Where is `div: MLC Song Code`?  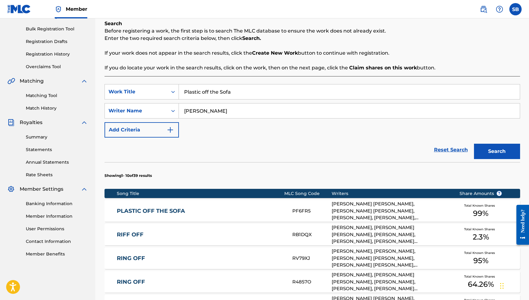
div: MLC Song Code is located at coordinates (308, 194).